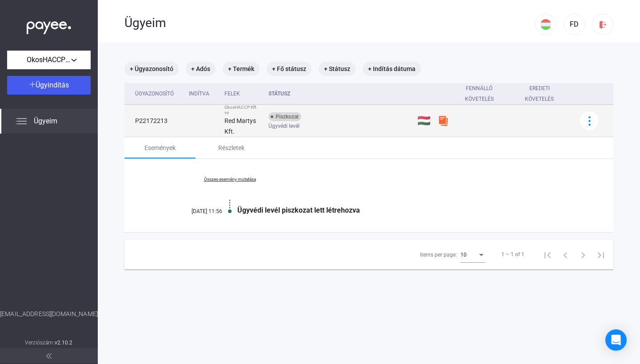 Image resolution: width=640 pixels, height=364 pixels. Describe the element at coordinates (339, 94) in the screenshot. I see `th: Státusz` at that location.